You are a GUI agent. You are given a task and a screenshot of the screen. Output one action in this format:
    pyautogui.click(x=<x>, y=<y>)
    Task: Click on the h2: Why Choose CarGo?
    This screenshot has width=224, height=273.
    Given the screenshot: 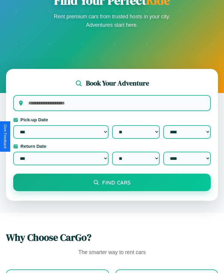 What is the action you would take?
    pyautogui.click(x=112, y=237)
    